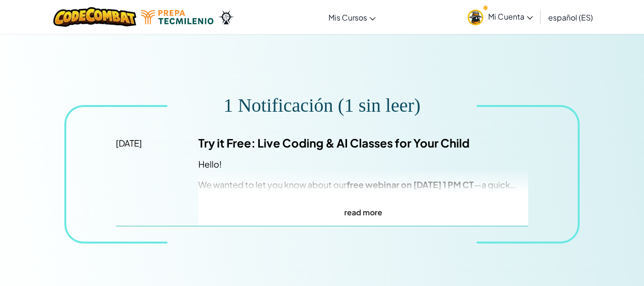  Describe the element at coordinates (322, 105) in the screenshot. I see `div: 1 Notificación (1 sin leer)` at that location.